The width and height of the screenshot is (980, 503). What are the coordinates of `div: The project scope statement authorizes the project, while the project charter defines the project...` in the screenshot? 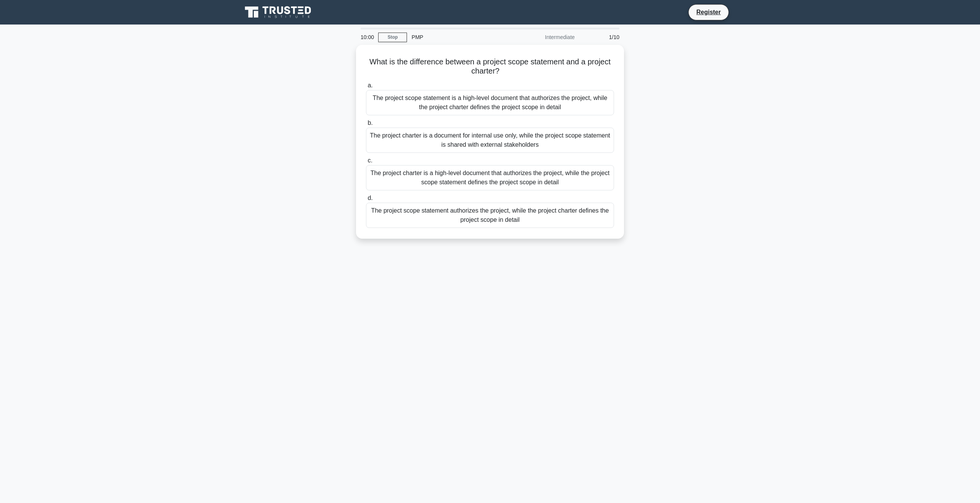 It's located at (490, 215).